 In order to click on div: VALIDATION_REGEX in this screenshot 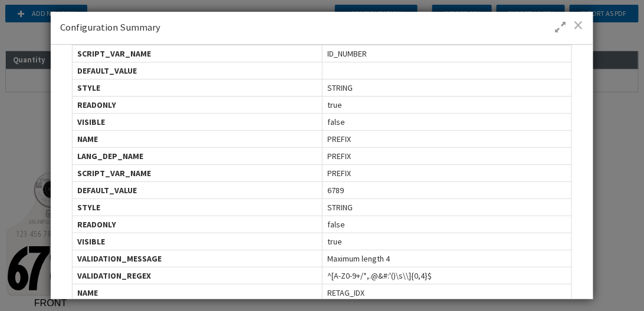, I will do `click(197, 276)`.